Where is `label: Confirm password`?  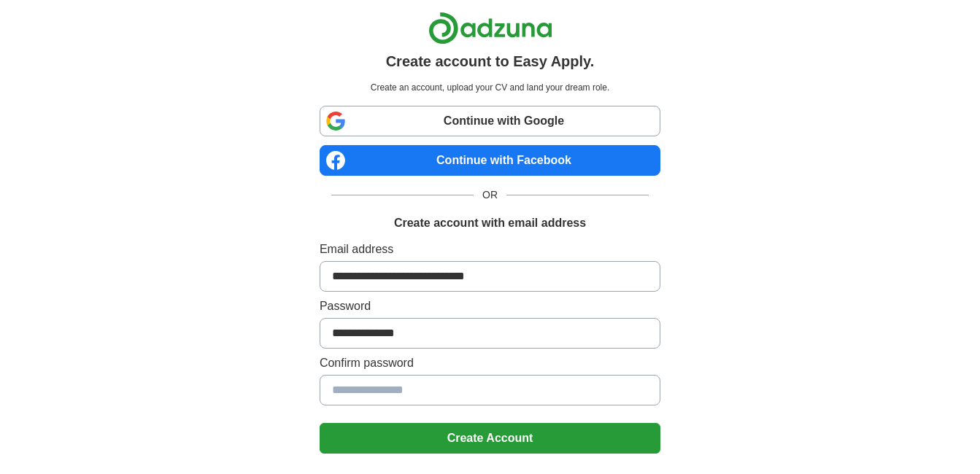 label: Confirm password is located at coordinates (490, 363).